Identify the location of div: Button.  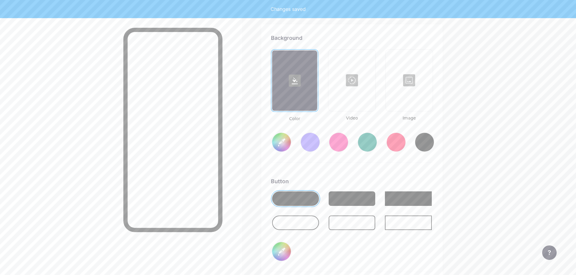
(352, 181).